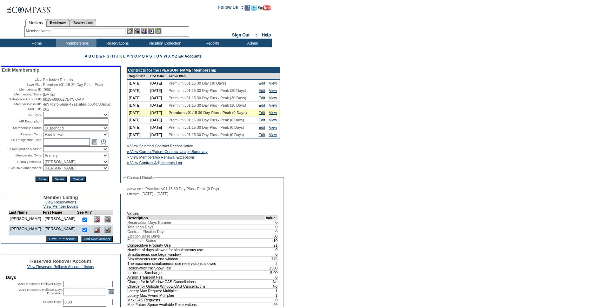 The image size is (600, 307). I want to click on td: Reservation No Show Fee, so click(196, 268).